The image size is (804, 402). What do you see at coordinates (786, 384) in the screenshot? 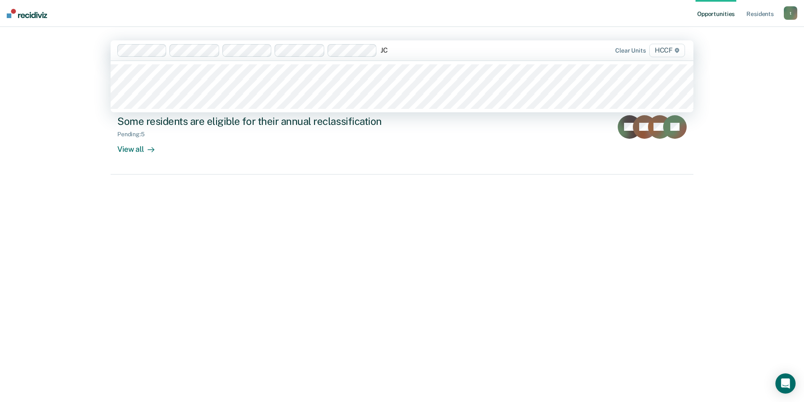
I see `div: Open Intercom Messenger` at bounding box center [786, 384].